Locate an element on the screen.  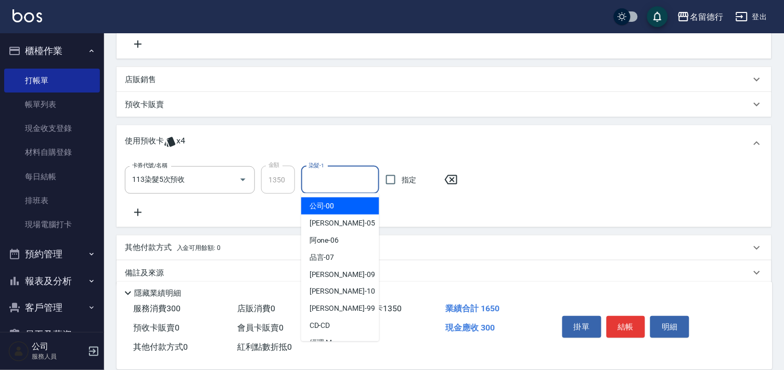
button: 登出 is located at coordinates (751, 17).